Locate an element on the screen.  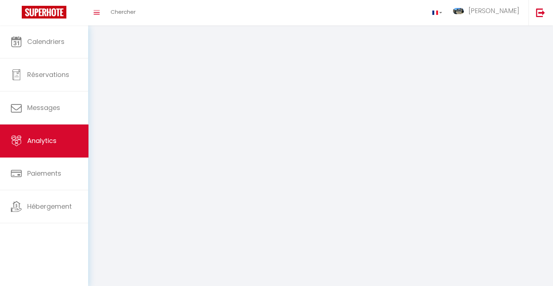
span: Hébergement is located at coordinates (49, 206).